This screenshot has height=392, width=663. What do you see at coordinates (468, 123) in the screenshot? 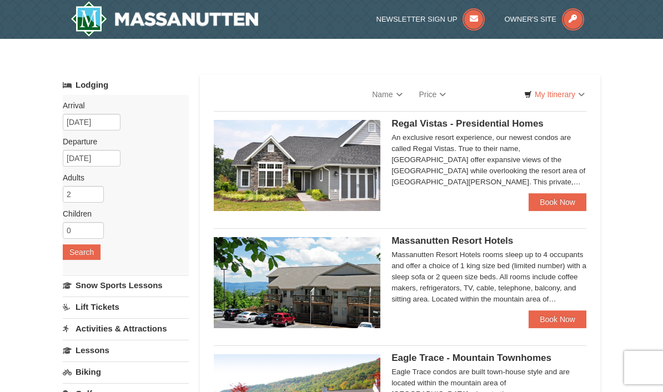
I see `span: Regal Vistas - Presidential Homes` at bounding box center [468, 123].